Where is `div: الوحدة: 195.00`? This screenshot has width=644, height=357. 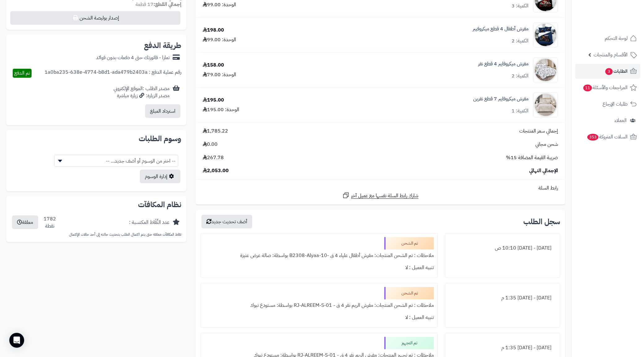 div: الوحدة: 195.00 is located at coordinates (221, 110).